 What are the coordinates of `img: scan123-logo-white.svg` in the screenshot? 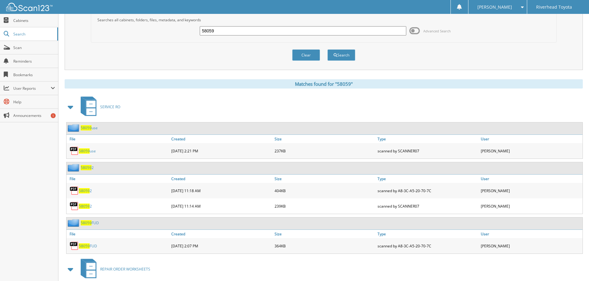 It's located at (29, 7).